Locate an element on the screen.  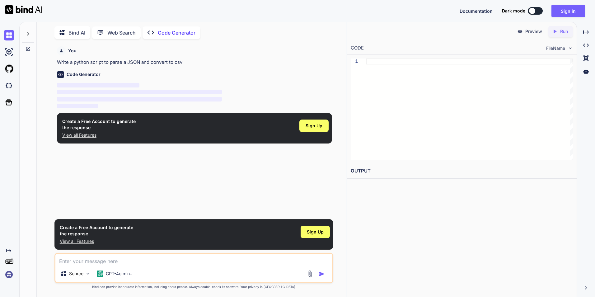
p: Preview is located at coordinates (534, 31).